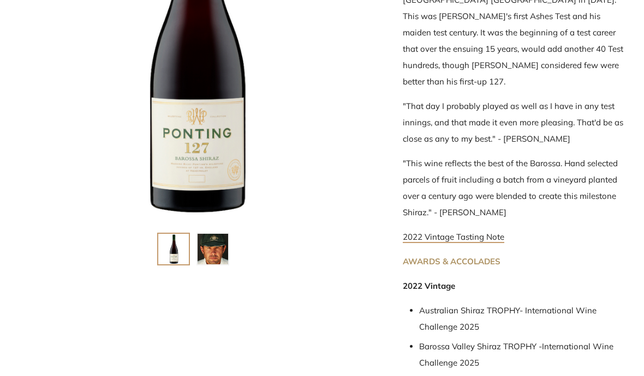 The width and height of the screenshot is (644, 376). I want to click on strong: AWARDS & ACCOLADES, so click(451, 261).